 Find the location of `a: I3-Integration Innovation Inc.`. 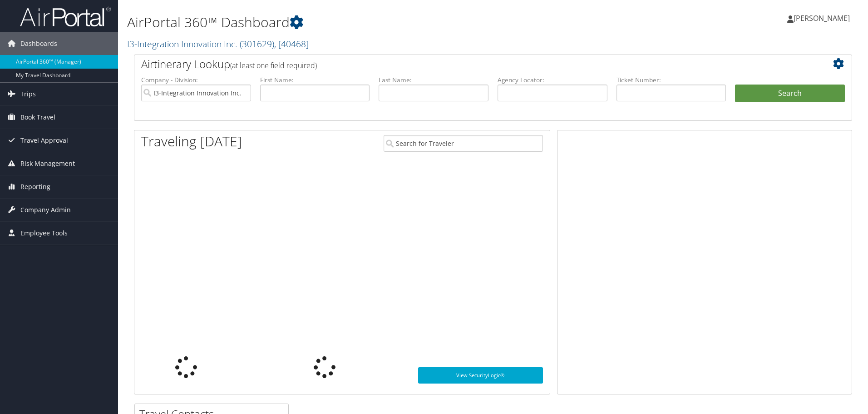

a: I3-Integration Innovation Inc. is located at coordinates (218, 43).